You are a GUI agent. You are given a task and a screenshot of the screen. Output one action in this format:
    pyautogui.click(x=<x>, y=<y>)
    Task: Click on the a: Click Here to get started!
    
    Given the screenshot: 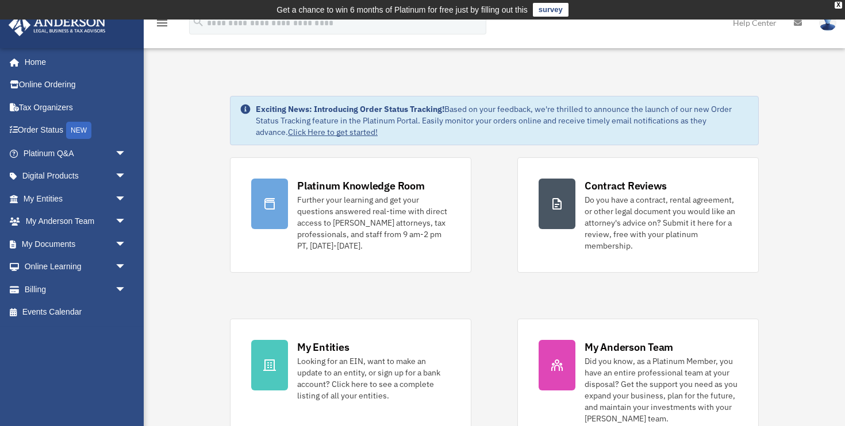 What is the action you would take?
    pyautogui.click(x=333, y=132)
    